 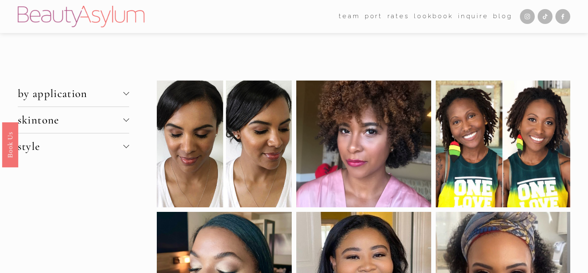 What do you see at coordinates (71, 146) in the screenshot?
I see `span: style` at bounding box center [71, 146].